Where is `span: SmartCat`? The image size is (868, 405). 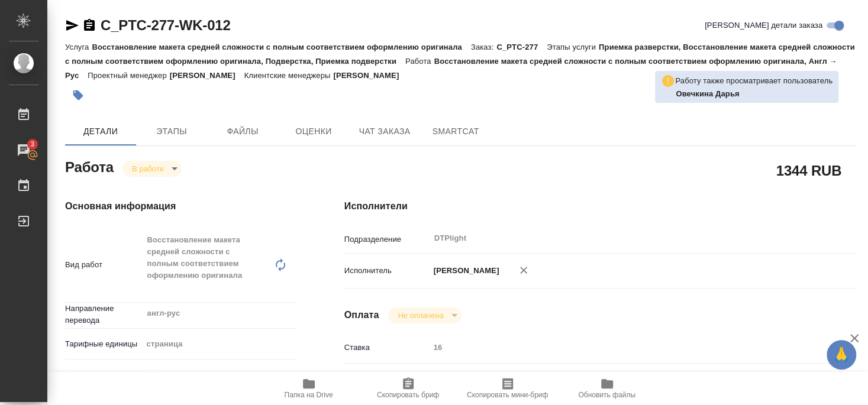
span: SmartCat is located at coordinates (455, 131).